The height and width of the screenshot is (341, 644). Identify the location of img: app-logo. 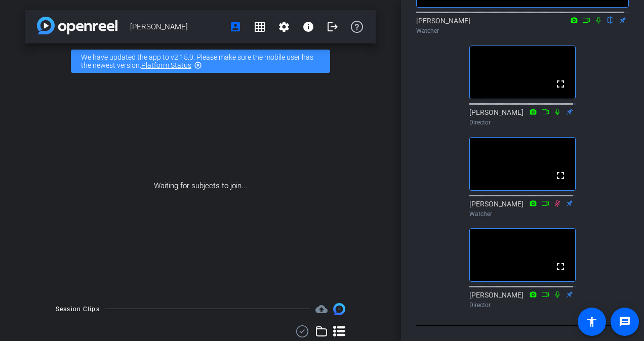
(77, 25).